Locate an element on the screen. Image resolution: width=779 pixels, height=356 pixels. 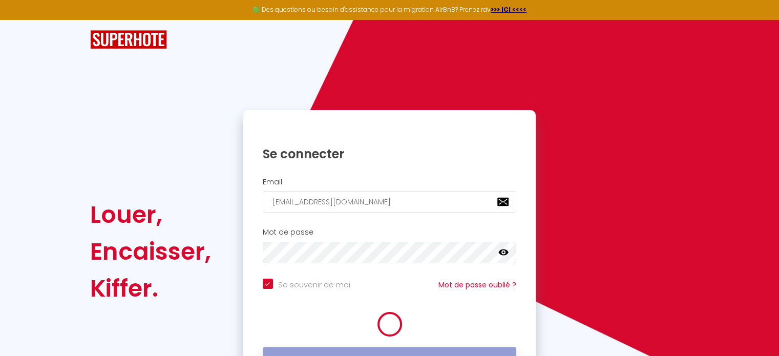
div: Louer, is located at coordinates (151, 215).